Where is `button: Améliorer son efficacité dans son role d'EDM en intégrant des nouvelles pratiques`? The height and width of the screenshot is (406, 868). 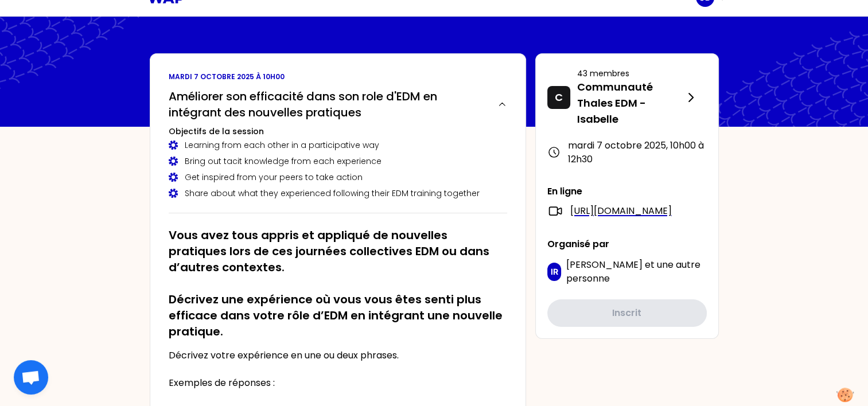
button: Améliorer son efficacité dans son role d'EDM en intégrant des nouvelles pratiques is located at coordinates (338, 104).